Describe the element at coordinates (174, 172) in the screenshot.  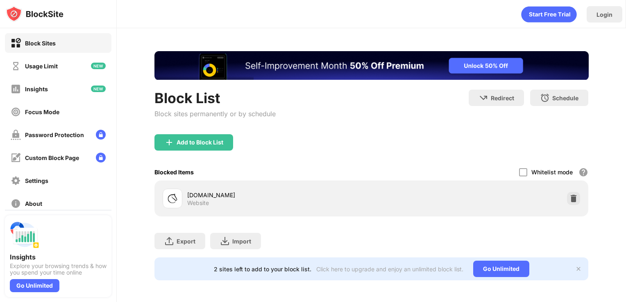
I see `div: Blocked Items` at that location.